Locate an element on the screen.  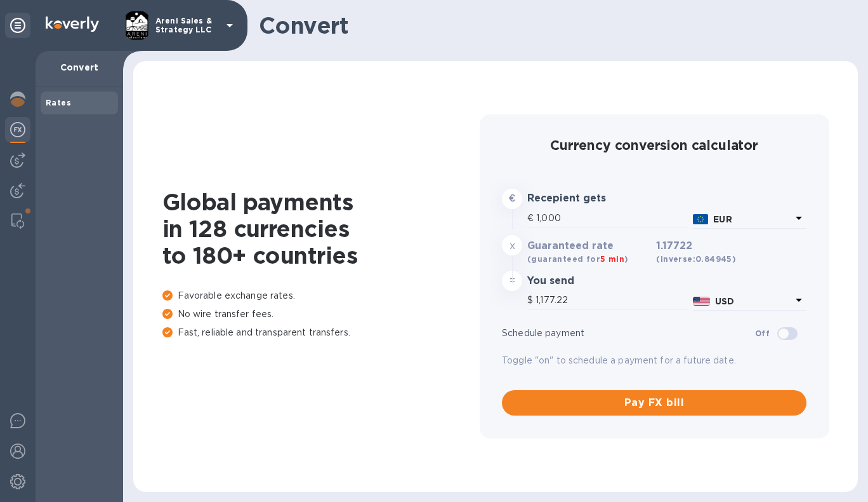
div: Unpin categories is located at coordinates (17, 25).